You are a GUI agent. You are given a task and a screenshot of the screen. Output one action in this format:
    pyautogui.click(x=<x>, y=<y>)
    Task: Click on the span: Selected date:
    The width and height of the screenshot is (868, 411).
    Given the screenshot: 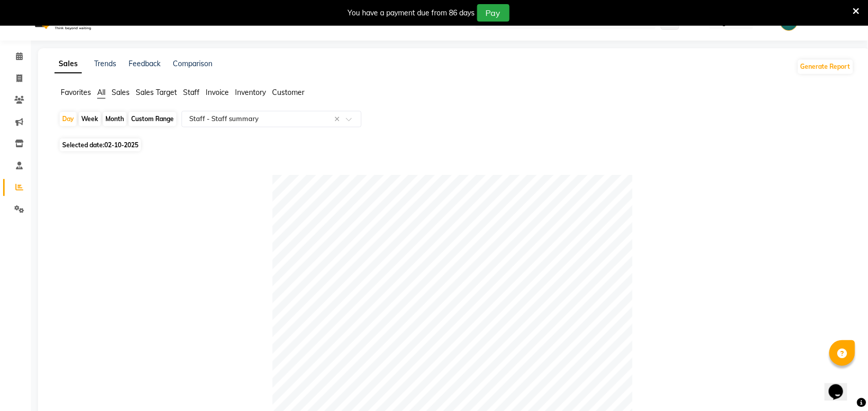 What is the action you would take?
    pyautogui.click(x=101, y=145)
    